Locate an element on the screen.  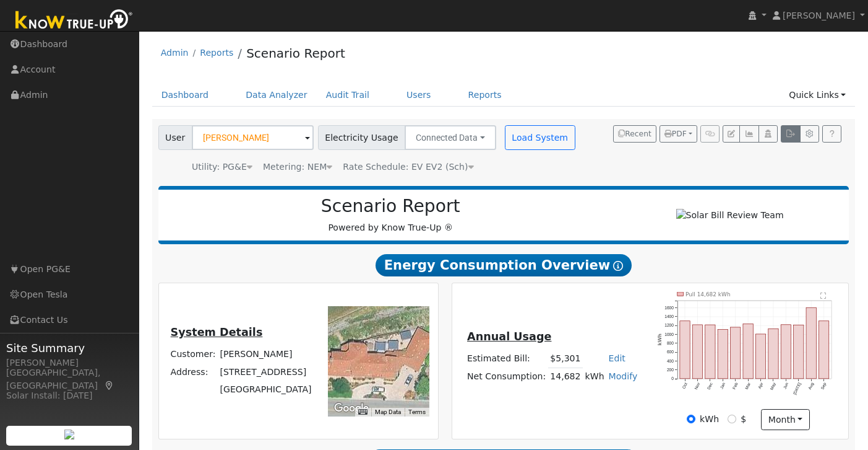
a: Help Link is located at coordinates (832, 134).